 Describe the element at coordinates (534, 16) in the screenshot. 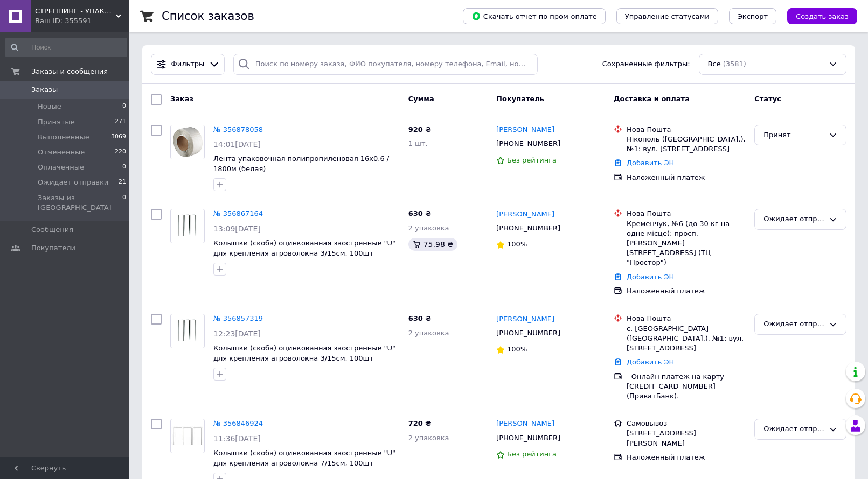

I see `button: Скачать отчет по пром-оплате` at that location.